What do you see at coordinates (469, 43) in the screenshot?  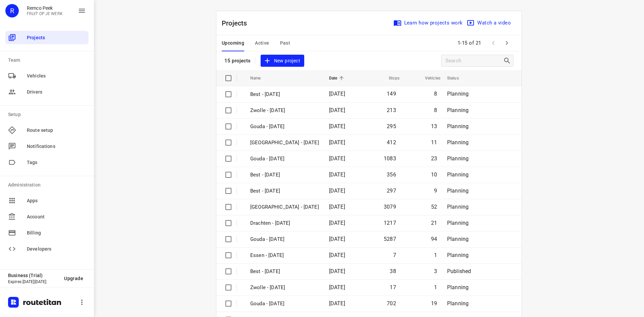 I see `span: 1-15 of 21` at bounding box center [469, 43].